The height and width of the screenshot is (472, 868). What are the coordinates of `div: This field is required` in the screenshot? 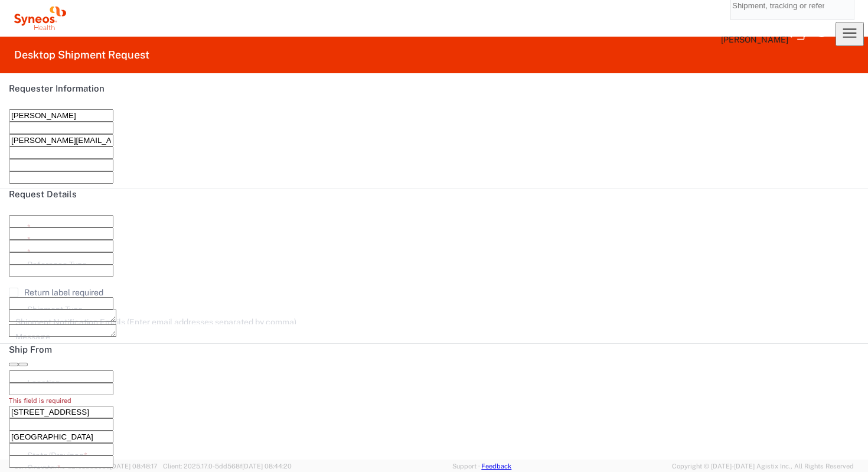 It's located at (434, 400).